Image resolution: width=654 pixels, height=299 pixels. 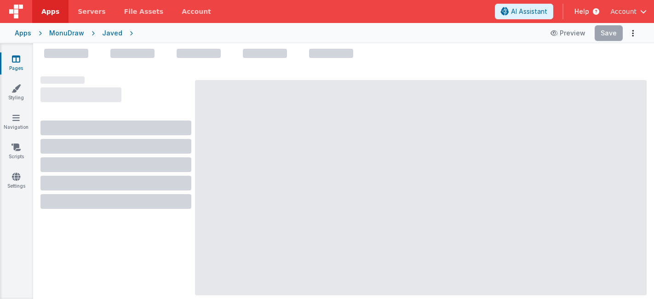 What do you see at coordinates (608, 33) in the screenshot?
I see `button: Save` at bounding box center [608, 33].